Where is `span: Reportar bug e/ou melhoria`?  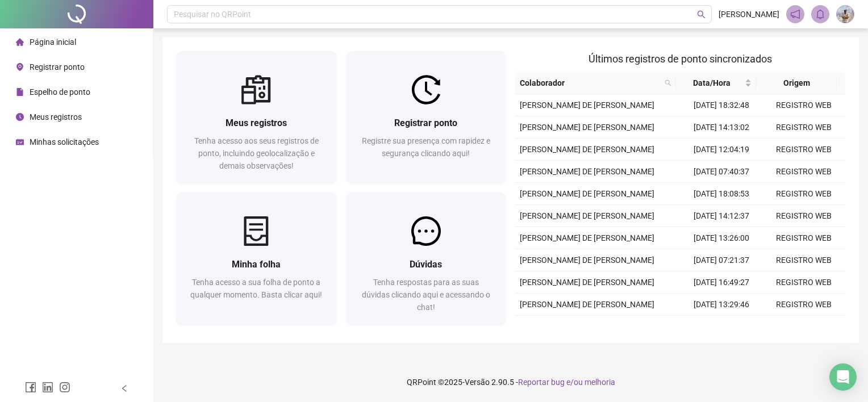
span: Reportar bug e/ou melhoria is located at coordinates (567, 382).